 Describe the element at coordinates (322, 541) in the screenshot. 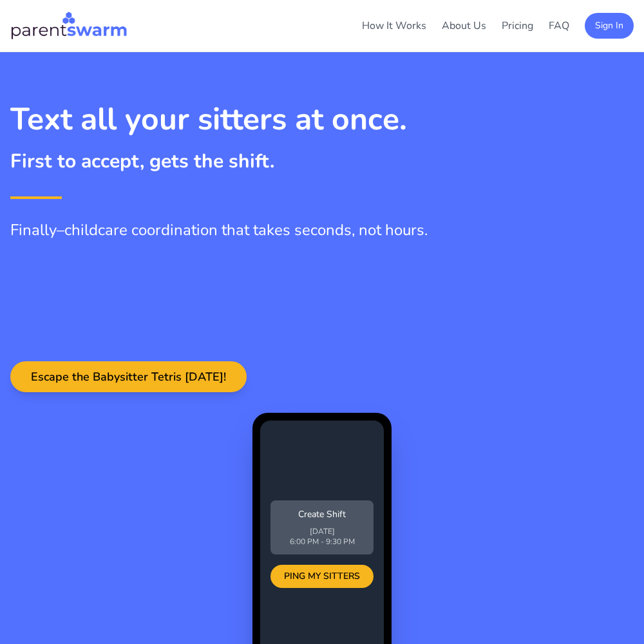

I see `p: 6:00 PM - 9:30 PM` at that location.